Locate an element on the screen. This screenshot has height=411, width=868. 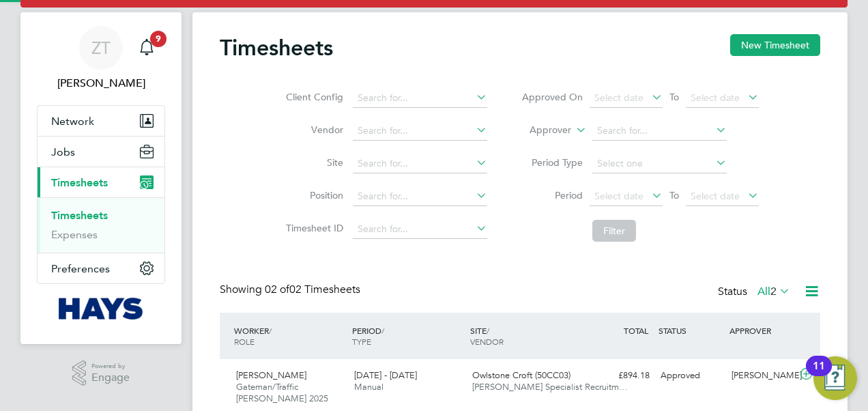
div: Status is located at coordinates (756, 292).